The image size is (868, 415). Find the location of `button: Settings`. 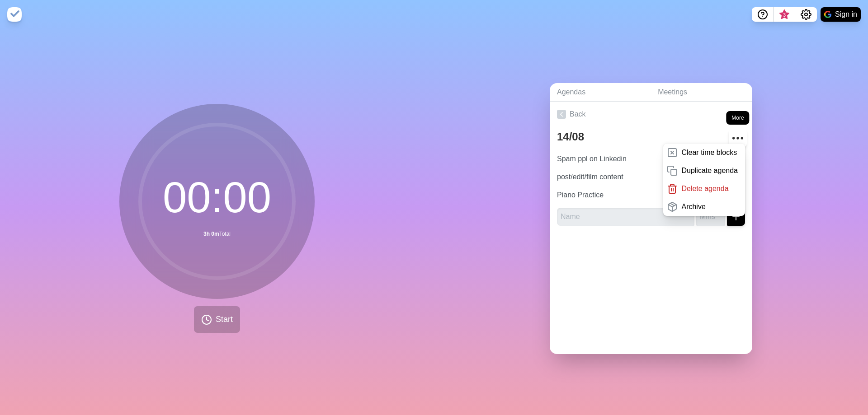

button: Settings is located at coordinates (806, 14).